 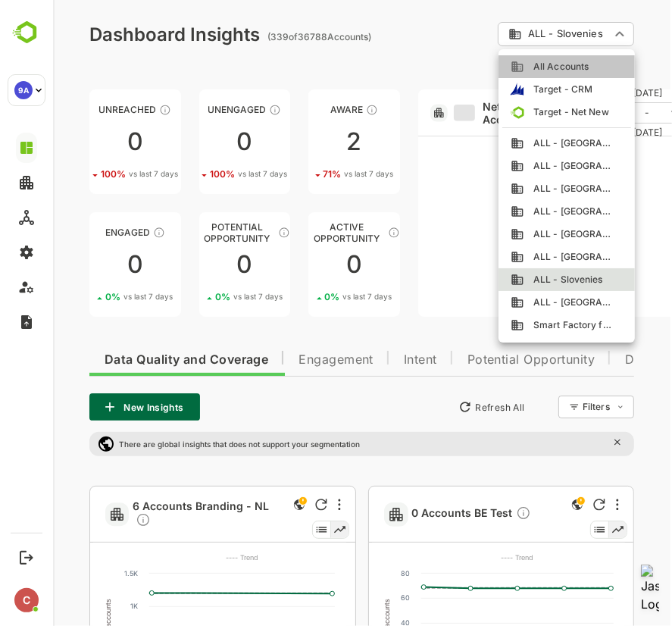 I want to click on span: ALL - Slovenies, so click(x=510, y=280).